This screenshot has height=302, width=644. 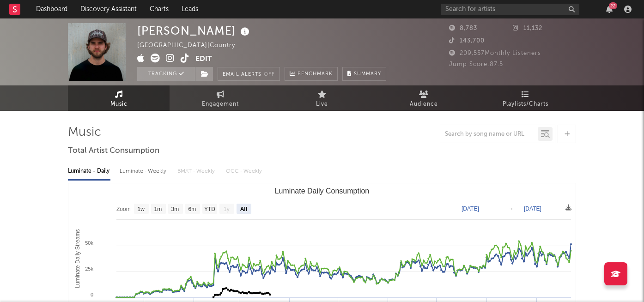 I want to click on a: Playlists/Charts, so click(x=525, y=98).